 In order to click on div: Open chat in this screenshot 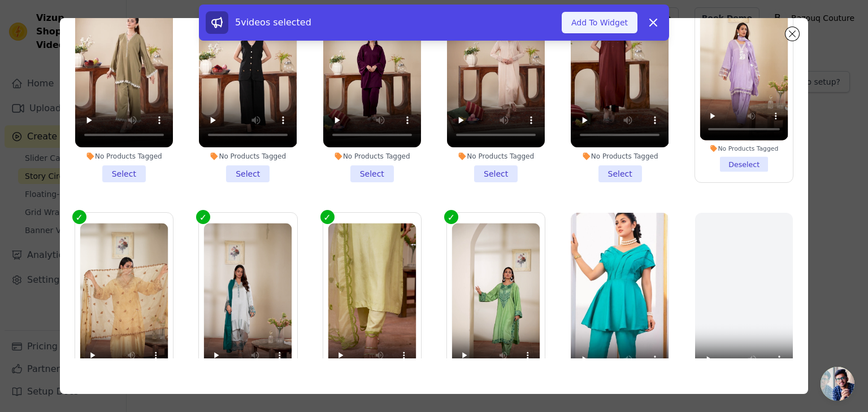, I will do `click(837, 384)`.